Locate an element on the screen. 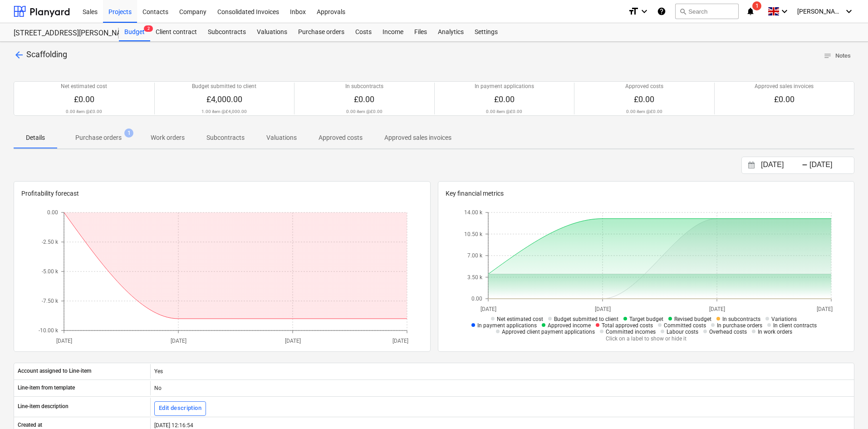 The width and height of the screenshot is (868, 429). p: Profitability forecast is located at coordinates (222, 194).